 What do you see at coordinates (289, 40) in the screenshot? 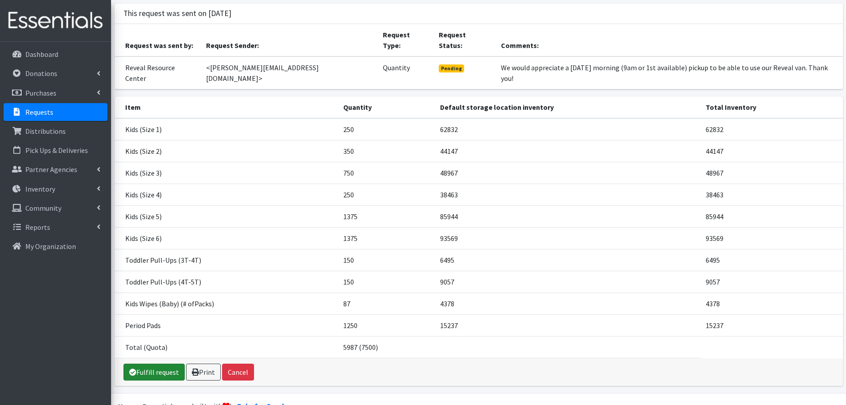
I see `th: Request Sender:` at bounding box center [289, 40].